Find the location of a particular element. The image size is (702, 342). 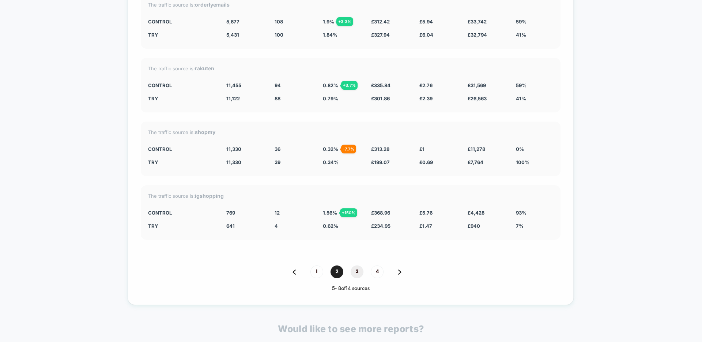

div: 0% is located at coordinates (535, 149).